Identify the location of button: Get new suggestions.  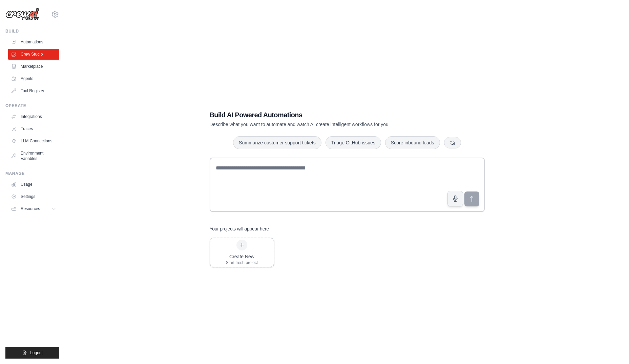
(453, 142).